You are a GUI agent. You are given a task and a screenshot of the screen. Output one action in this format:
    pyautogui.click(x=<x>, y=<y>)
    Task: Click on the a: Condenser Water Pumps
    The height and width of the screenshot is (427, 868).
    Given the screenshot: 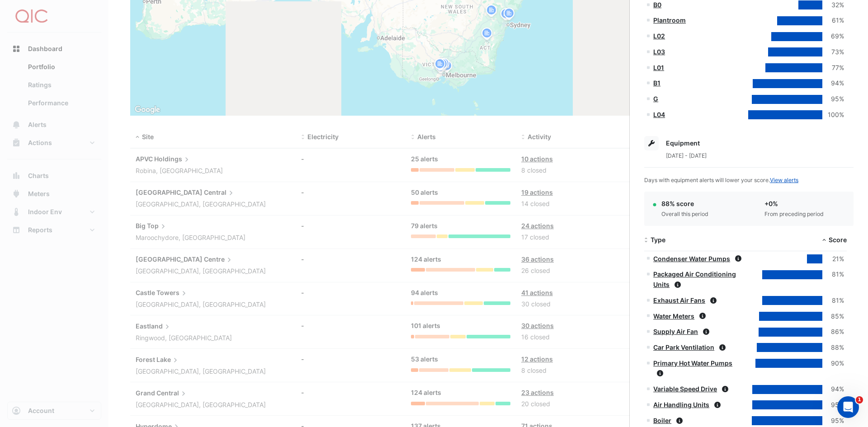 What is the action you would take?
    pyautogui.click(x=692, y=259)
    